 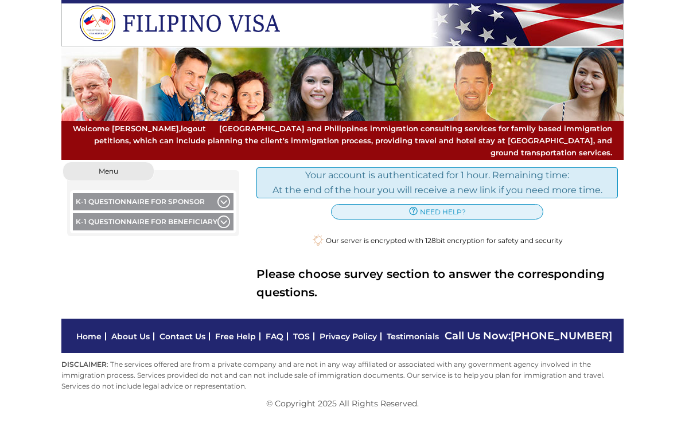 What do you see at coordinates (348, 337) in the screenshot?
I see `a: Privacy Policy` at bounding box center [348, 337].